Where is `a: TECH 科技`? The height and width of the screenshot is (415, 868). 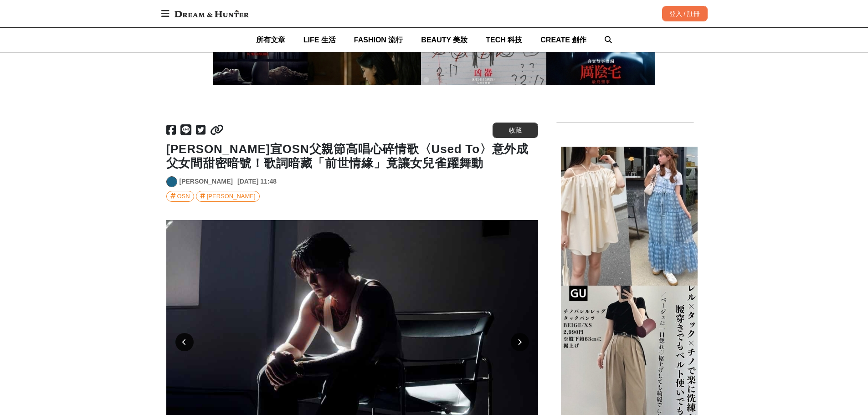
a: TECH 科技 is located at coordinates (504, 40).